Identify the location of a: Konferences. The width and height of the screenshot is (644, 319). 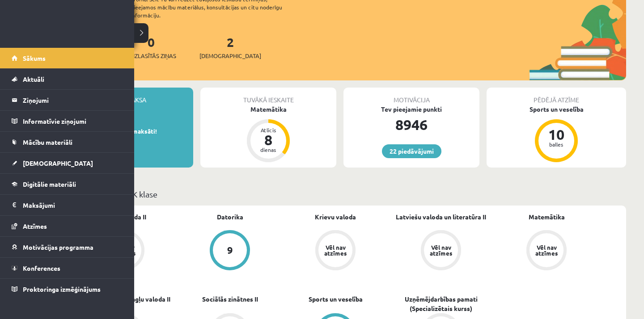
(67, 268).